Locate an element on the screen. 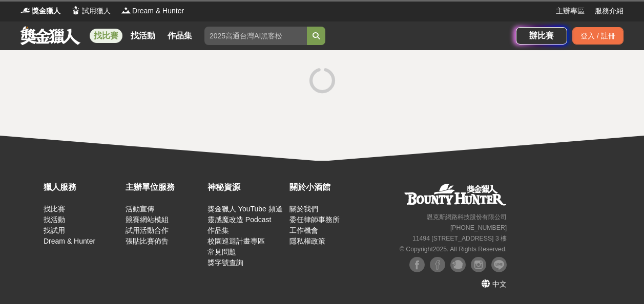  span: 獎金獵人 is located at coordinates (46, 11).